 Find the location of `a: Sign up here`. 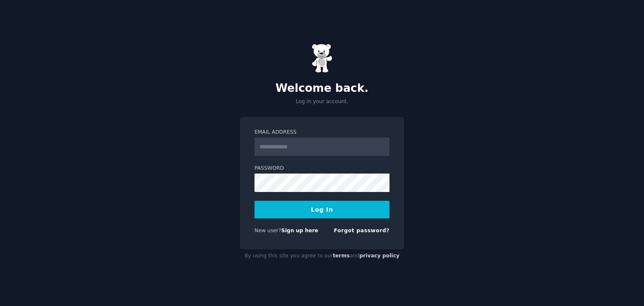

a: Sign up here is located at coordinates (300, 231).